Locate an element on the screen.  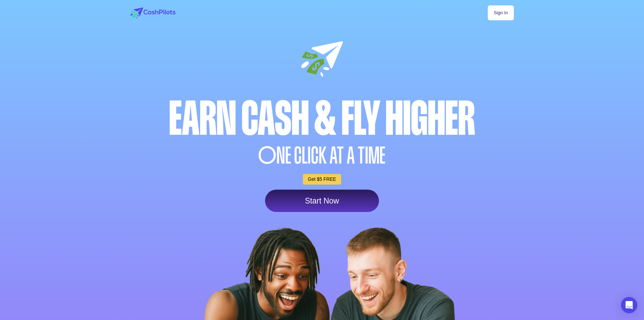
div: Open Intercom Messenger is located at coordinates (629, 305).